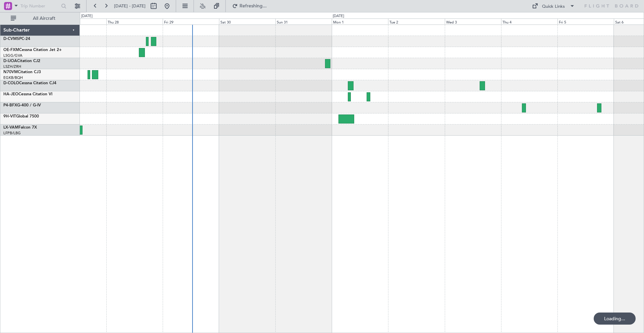 This screenshot has width=644, height=333. Describe the element at coordinates (22, 72) in the screenshot. I see `a: N70VMCitation CJ3` at that location.